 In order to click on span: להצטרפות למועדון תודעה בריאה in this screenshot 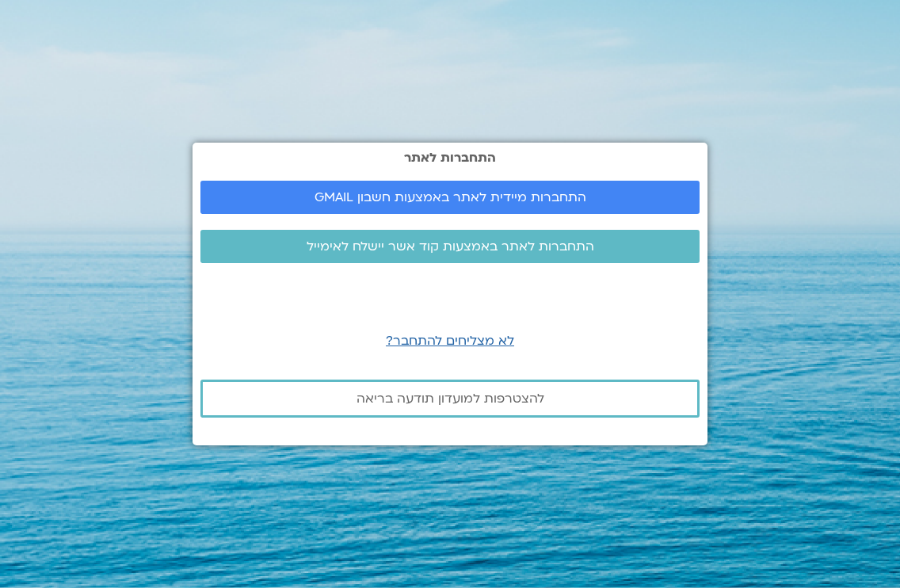, I will do `click(450, 399)`.